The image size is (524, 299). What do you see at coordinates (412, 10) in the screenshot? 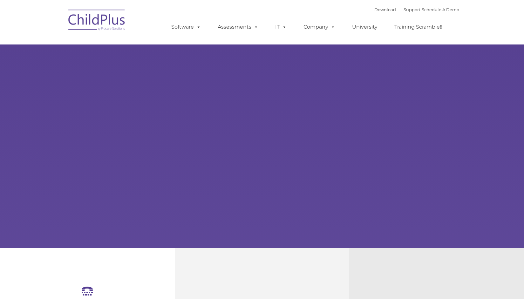
I see `a: Support` at bounding box center [412, 10].